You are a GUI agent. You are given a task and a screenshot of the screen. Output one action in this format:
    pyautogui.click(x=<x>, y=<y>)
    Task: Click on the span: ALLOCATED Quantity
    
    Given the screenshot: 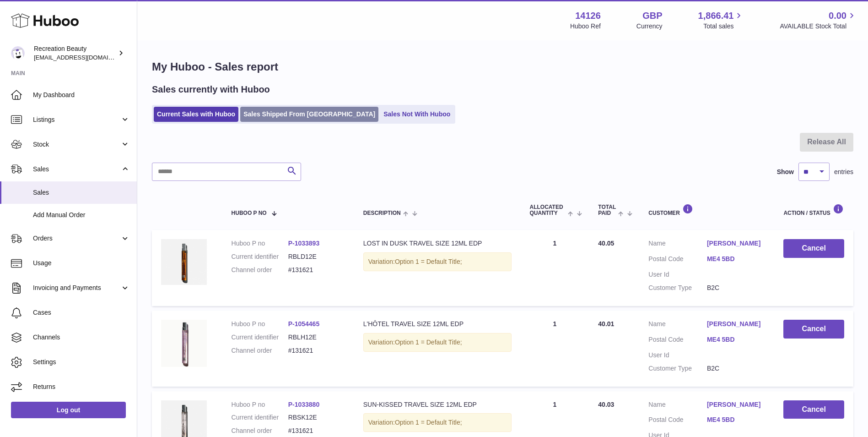 What is the action you would take?
    pyautogui.click(x=547, y=210)
    